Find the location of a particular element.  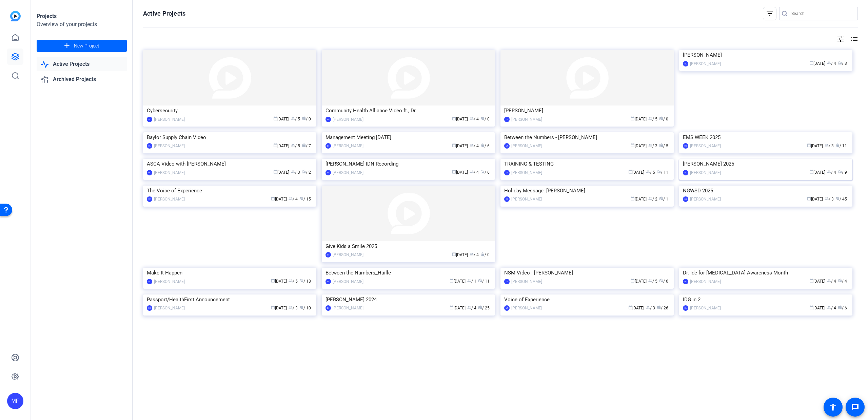

span: / 11 is located at coordinates (841, 146).